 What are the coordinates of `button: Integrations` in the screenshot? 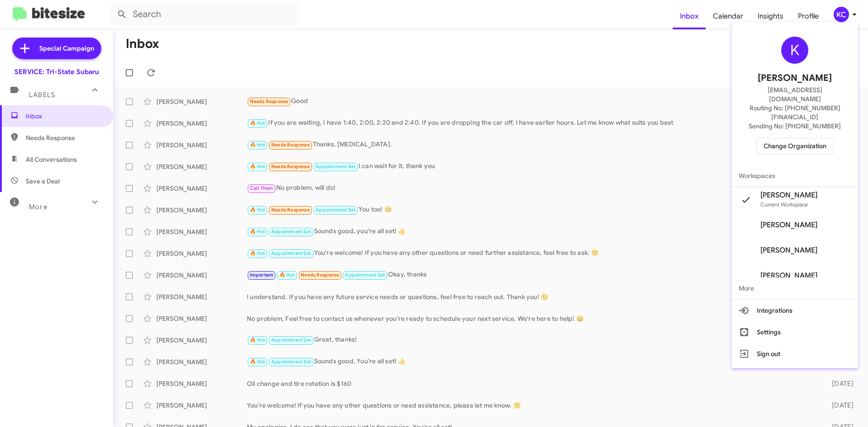 It's located at (795, 311).